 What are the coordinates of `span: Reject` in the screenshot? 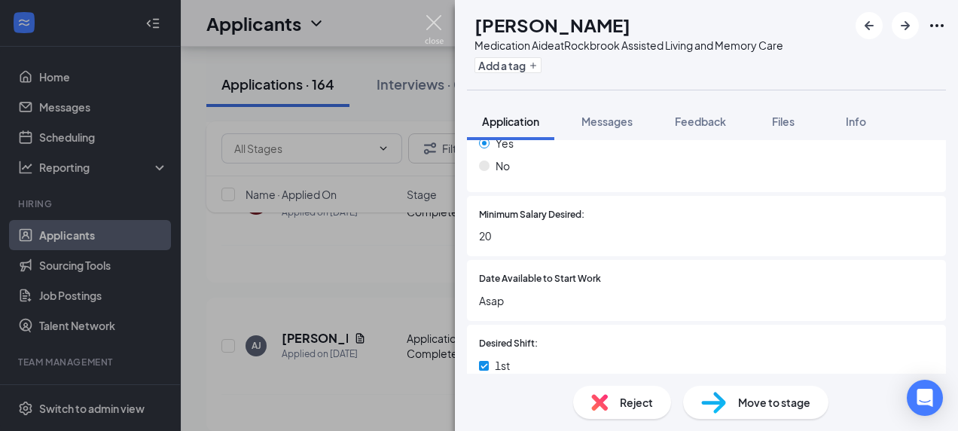 It's located at (637, 402).